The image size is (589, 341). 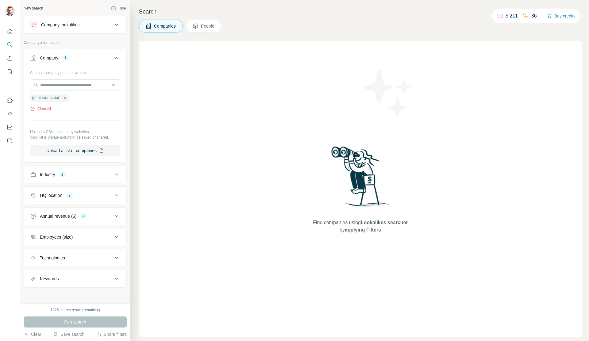 I want to click on h4: Search, so click(x=360, y=12).